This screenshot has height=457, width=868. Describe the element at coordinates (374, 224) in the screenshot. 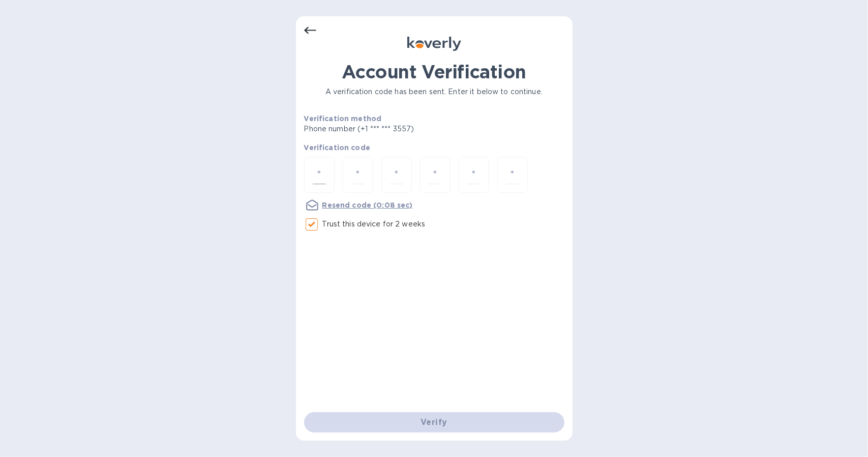

I see `p: Trust this device for 2 weeks` at that location.